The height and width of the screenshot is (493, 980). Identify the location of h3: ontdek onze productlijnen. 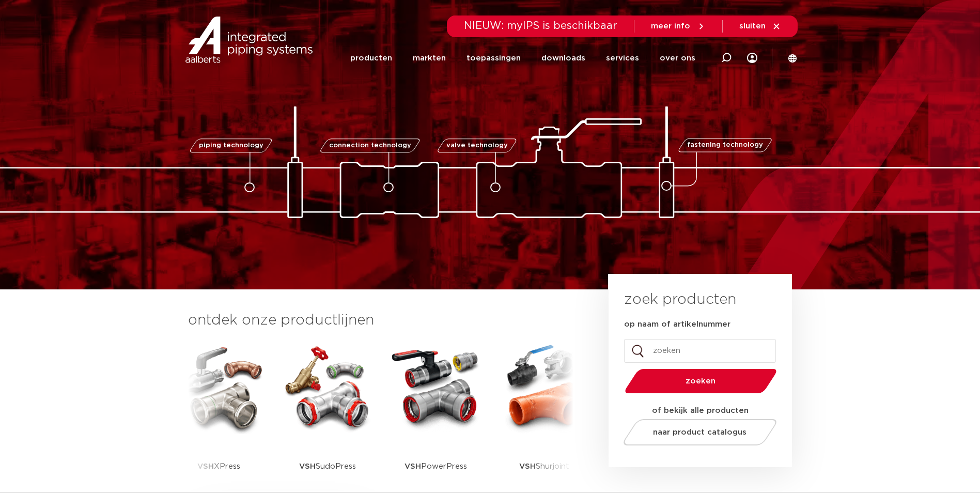
(380, 320).